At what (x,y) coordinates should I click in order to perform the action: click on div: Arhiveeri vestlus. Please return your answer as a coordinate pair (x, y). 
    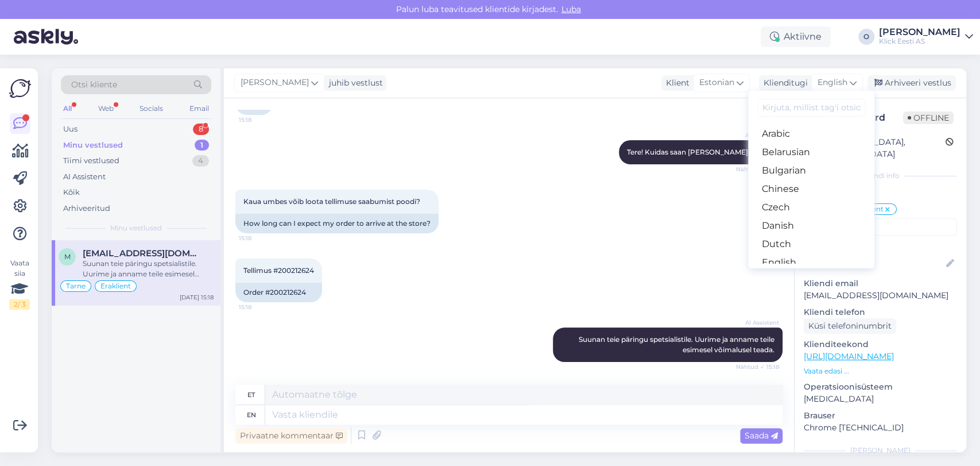
    Looking at the image, I should click on (912, 83).